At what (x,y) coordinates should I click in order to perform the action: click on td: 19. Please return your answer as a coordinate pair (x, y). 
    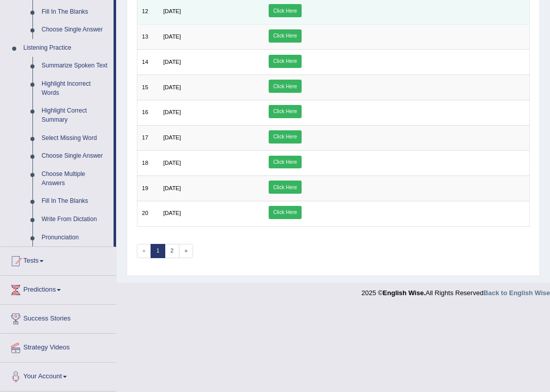
    Looking at the image, I should click on (147, 189).